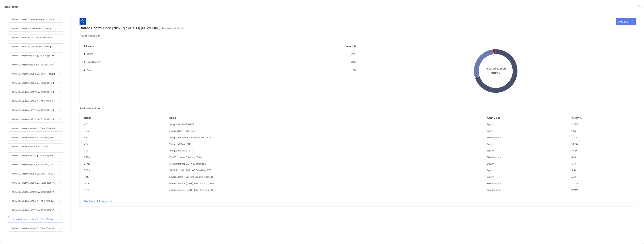 This screenshot has width=644, height=244. Describe the element at coordinates (126, 157) in the screenshot. I see `td: PIMIX` at that location.